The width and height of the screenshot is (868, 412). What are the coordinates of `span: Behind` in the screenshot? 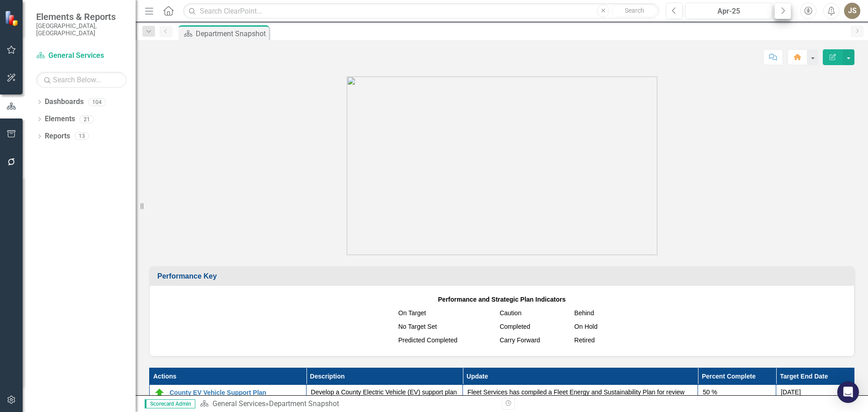 It's located at (584, 313).